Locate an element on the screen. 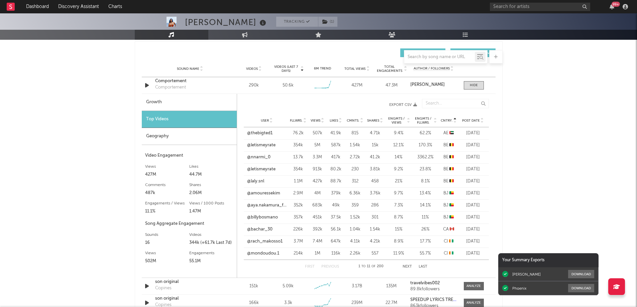 The width and height of the screenshot is (637, 307). div: 3.3M is located at coordinates (317, 157).